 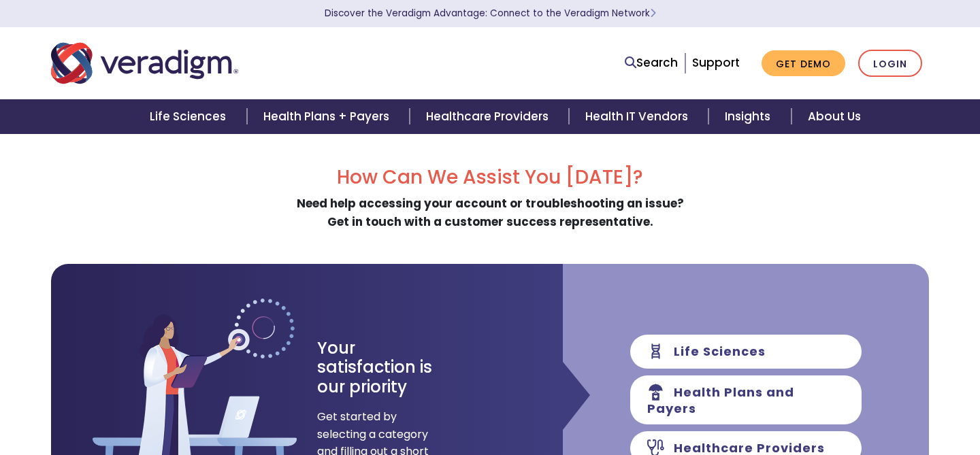 What do you see at coordinates (803, 64) in the screenshot?
I see `a: Get Demo` at bounding box center [803, 64].